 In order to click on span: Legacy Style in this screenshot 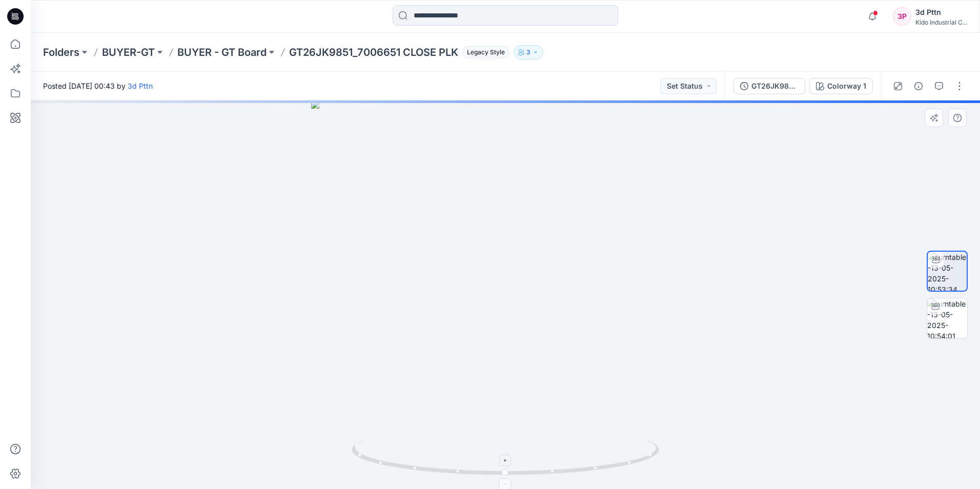, I will do `click(486, 52)`.